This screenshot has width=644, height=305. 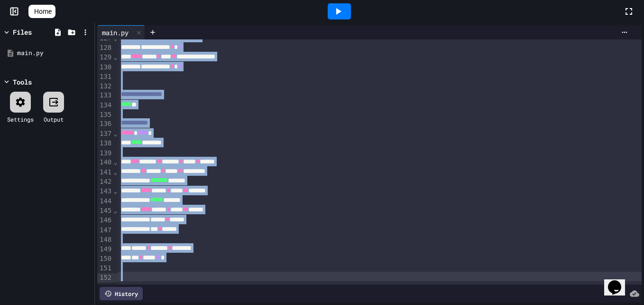 I want to click on div: 146, so click(x=105, y=220).